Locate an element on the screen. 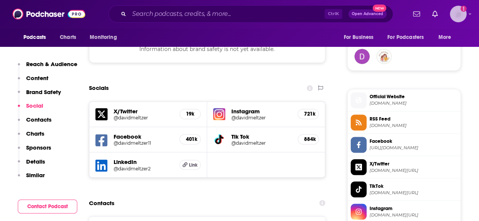 This screenshot has width=479, height=221. a: Charts is located at coordinates (68, 37).